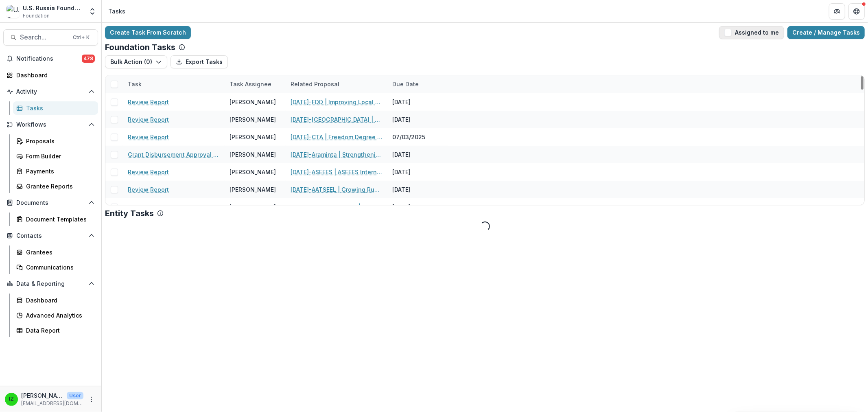 This screenshot has width=868, height=412. Describe the element at coordinates (199, 62) in the screenshot. I see `button: Export Tasks` at that location.